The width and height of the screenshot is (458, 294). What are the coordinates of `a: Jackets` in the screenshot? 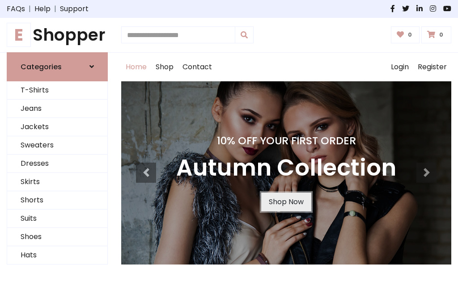 It's located at (57, 127).